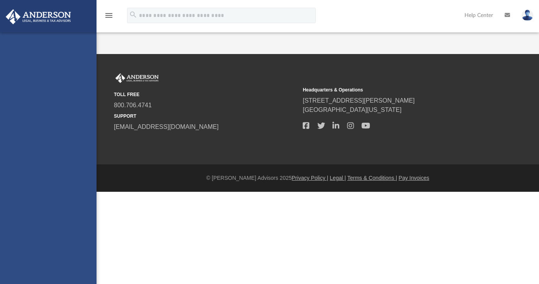  Describe the element at coordinates (109, 15) in the screenshot. I see `i: menu` at that location.